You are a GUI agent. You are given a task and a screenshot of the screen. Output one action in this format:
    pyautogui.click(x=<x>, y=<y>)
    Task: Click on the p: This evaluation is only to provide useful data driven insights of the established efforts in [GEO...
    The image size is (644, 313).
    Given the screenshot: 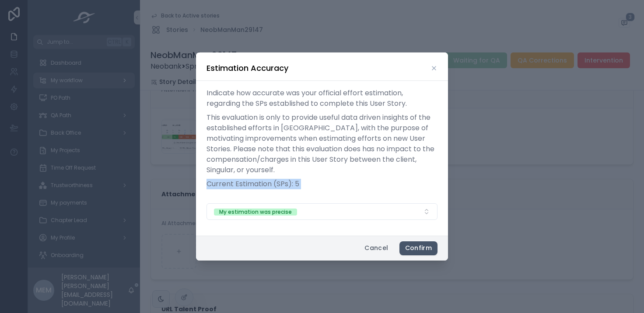 What is the action you would take?
    pyautogui.click(x=322, y=144)
    